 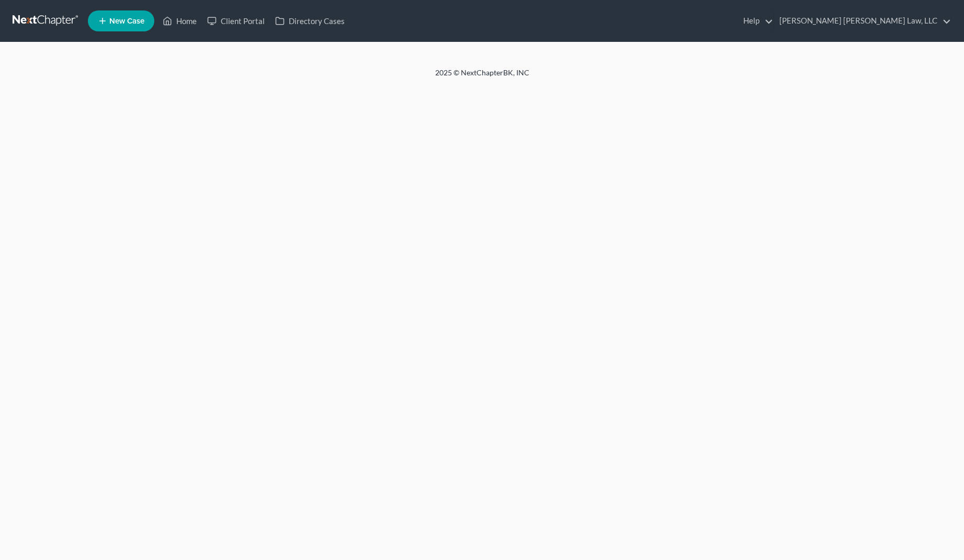 I want to click on a: Help, so click(x=755, y=21).